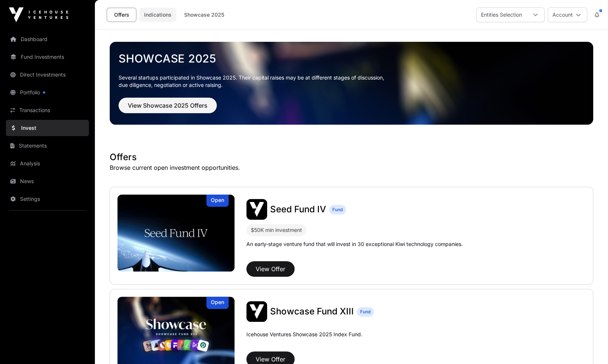 The width and height of the screenshot is (608, 364). What do you see at coordinates (176, 233) in the screenshot?
I see `a: Seed Fund IVOpen` at bounding box center [176, 233].